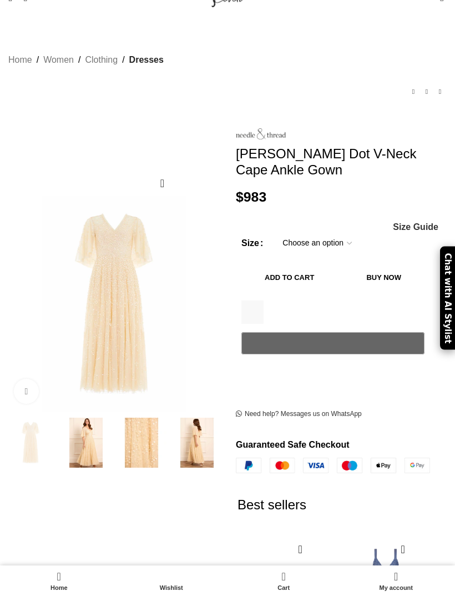 This screenshot has height=596, width=455. I want to click on a: Women, so click(58, 60).